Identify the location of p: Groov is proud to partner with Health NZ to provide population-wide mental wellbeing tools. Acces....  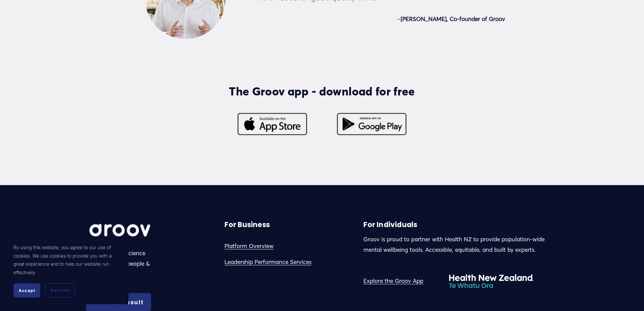
(461, 244).